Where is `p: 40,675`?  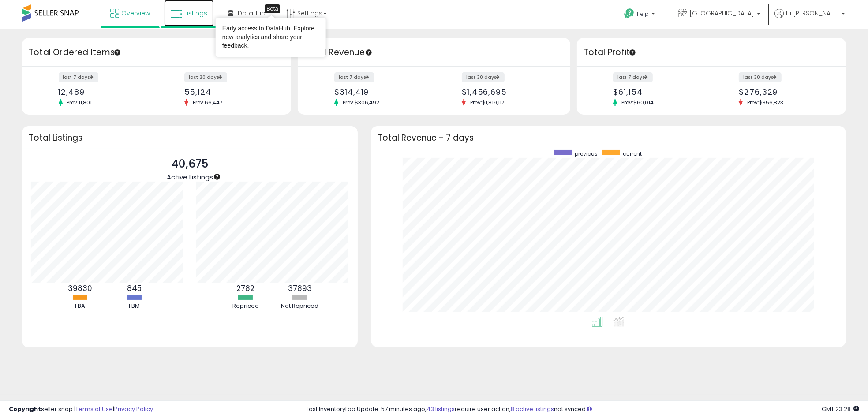 p: 40,675 is located at coordinates (190, 164).